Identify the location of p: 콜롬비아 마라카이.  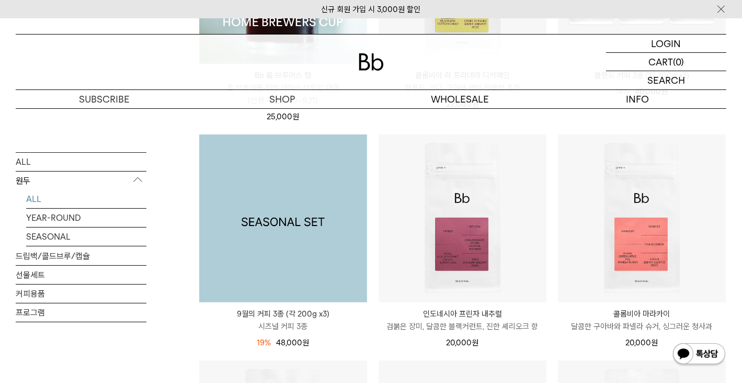
(642, 314).